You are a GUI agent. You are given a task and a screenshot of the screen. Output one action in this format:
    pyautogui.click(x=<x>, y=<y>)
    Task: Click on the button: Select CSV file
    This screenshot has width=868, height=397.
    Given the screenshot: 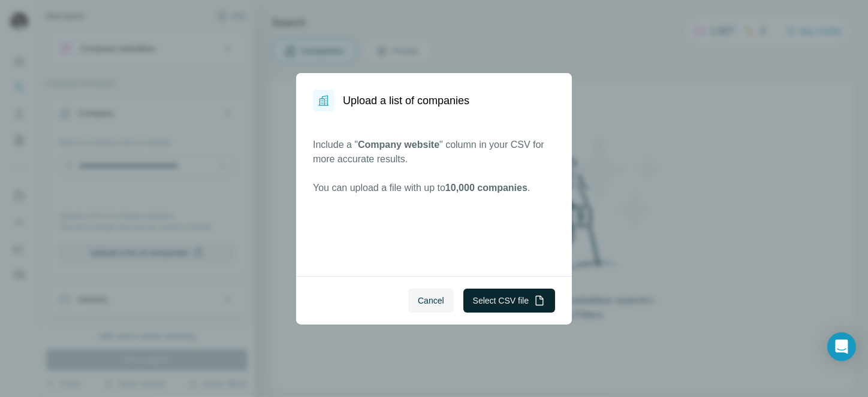 What is the action you would take?
    pyautogui.click(x=509, y=301)
    